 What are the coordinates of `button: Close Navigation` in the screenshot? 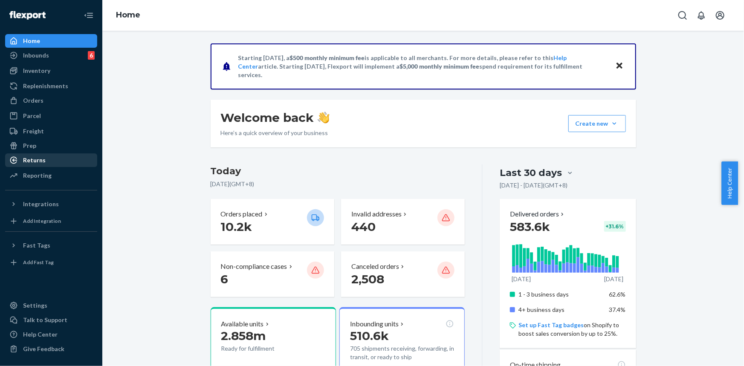 It's located at (89, 15).